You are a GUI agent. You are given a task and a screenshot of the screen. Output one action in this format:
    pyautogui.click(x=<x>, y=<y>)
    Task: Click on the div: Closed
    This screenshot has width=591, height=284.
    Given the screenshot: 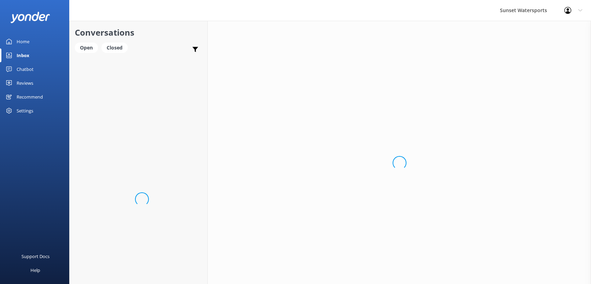 What is the action you would take?
    pyautogui.click(x=115, y=48)
    